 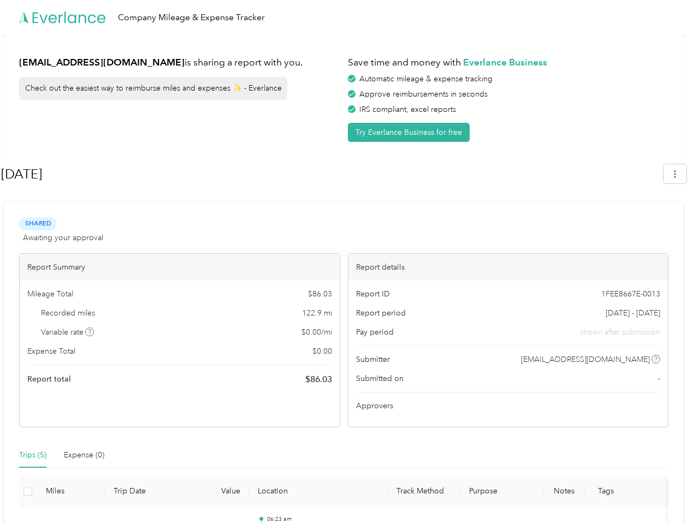 I want to click on div: Company Mileage & Expense Tracker, so click(x=191, y=17).